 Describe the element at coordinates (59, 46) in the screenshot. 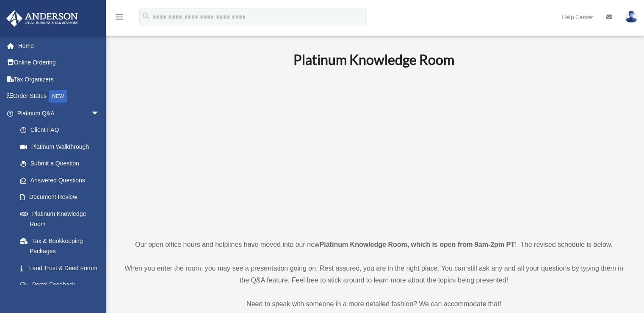

I see `a: Home` at that location.